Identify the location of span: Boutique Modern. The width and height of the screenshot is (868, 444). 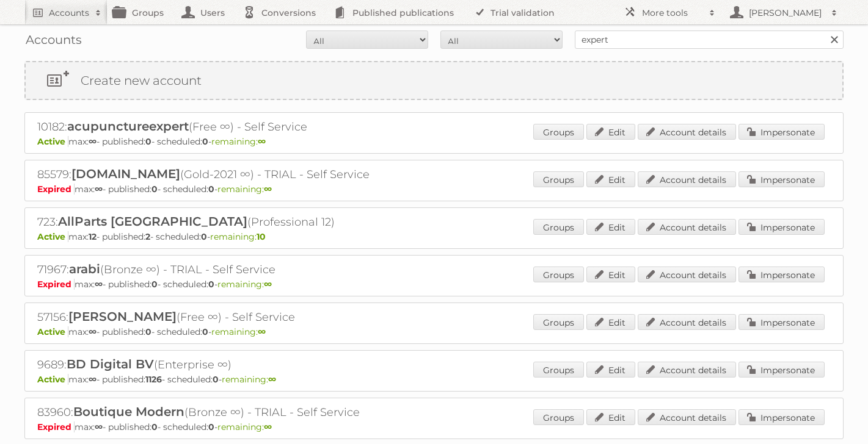
(129, 412).